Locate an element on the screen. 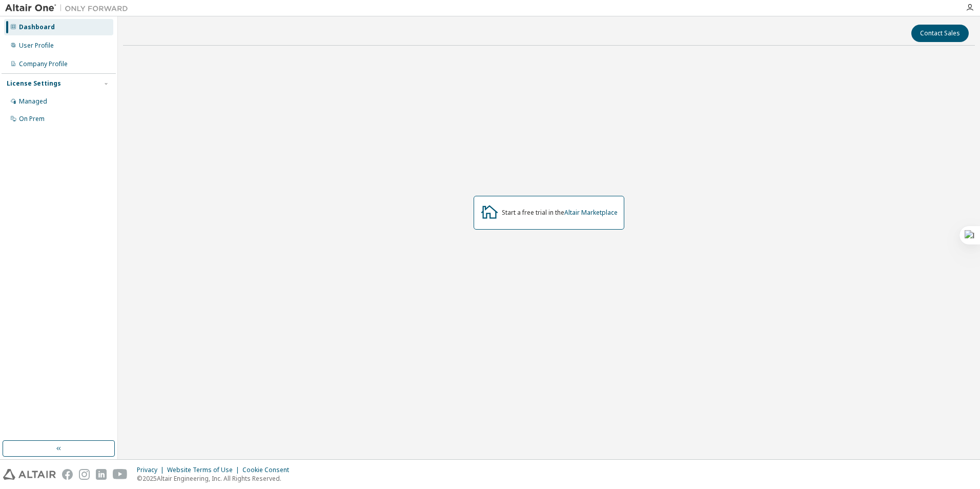 The height and width of the screenshot is (489, 980). div: Website Terms of Use is located at coordinates (205, 470).